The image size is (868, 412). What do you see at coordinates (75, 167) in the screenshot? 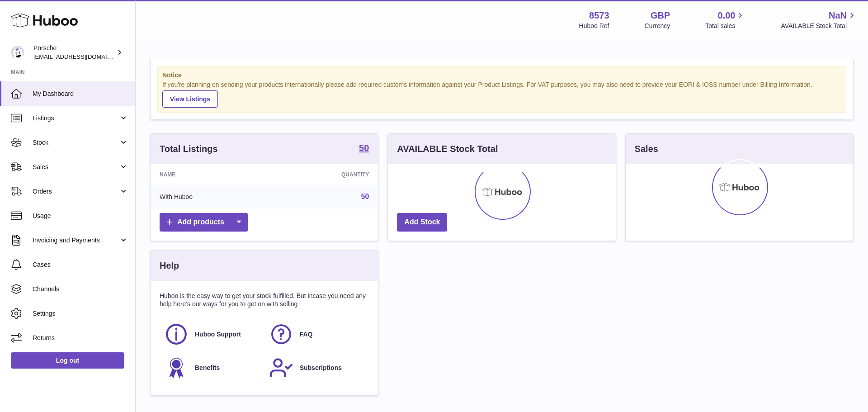
I see `span: Sales` at bounding box center [75, 167].